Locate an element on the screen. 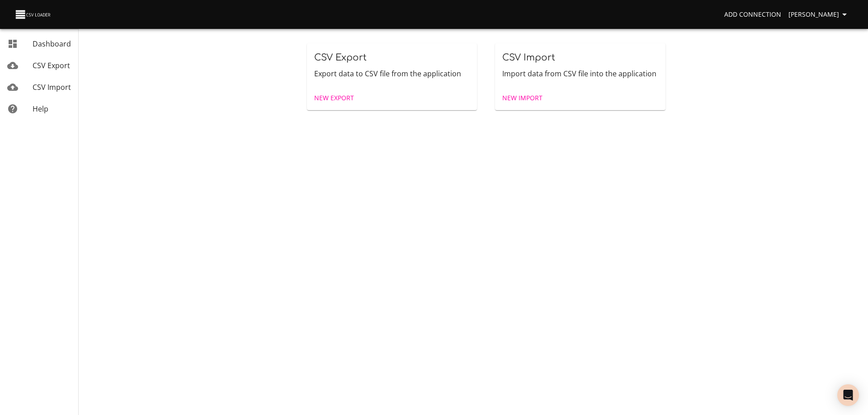 The height and width of the screenshot is (415, 868). img: CSV Loader is located at coordinates (34, 15).